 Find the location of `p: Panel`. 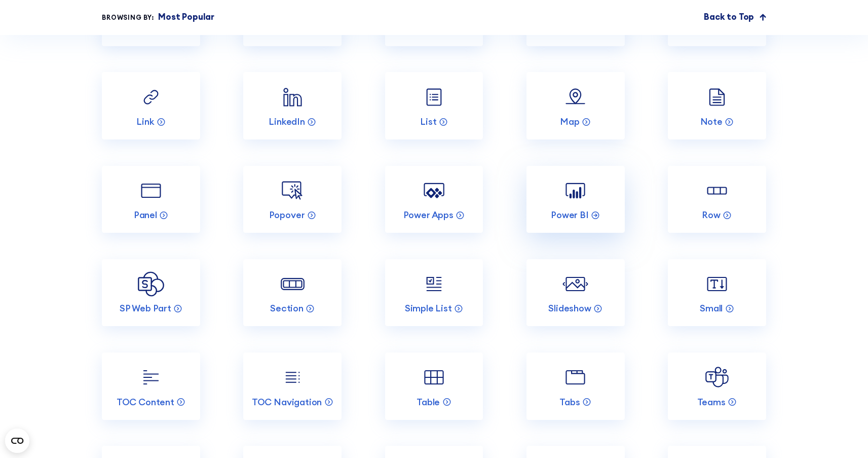

p: Panel is located at coordinates (145, 215).